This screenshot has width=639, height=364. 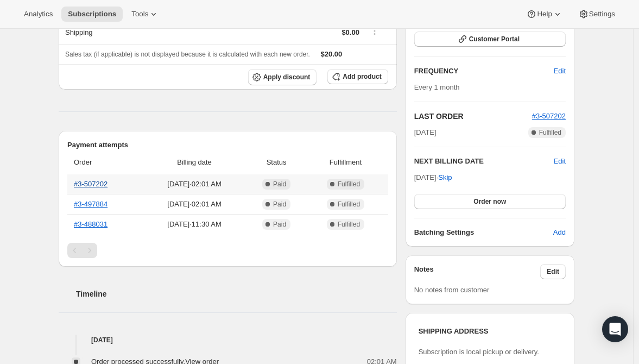 I want to click on button: Subscriptions, so click(x=92, y=14).